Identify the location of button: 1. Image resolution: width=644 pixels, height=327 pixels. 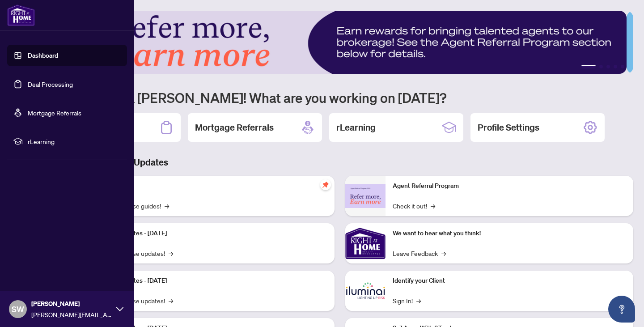
(588, 67).